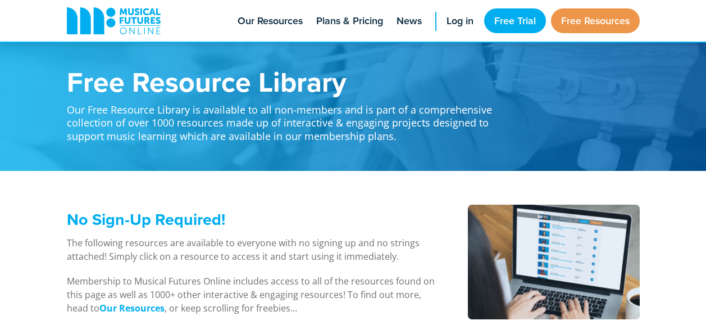  Describe the element at coordinates (286, 81) in the screenshot. I see `h1: Free Resource Library` at that location.